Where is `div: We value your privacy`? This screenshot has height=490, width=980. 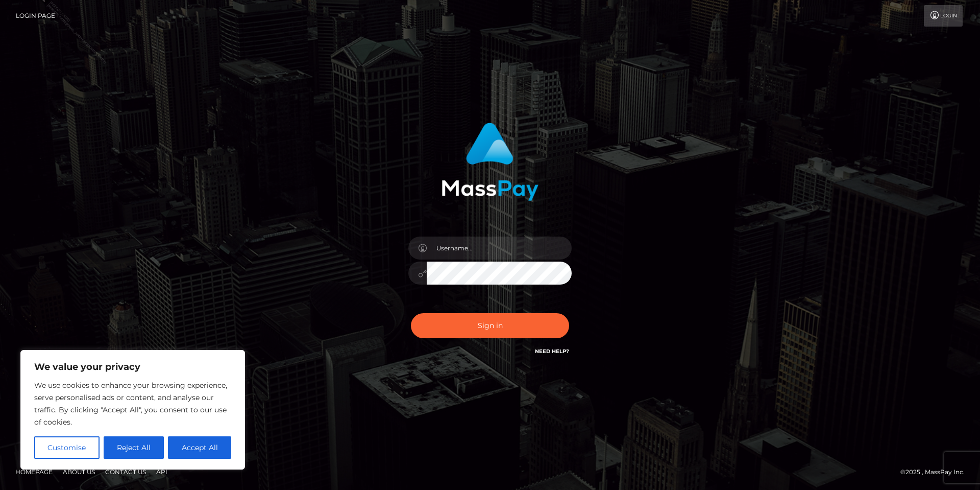 div: We value your privacy is located at coordinates (133, 410).